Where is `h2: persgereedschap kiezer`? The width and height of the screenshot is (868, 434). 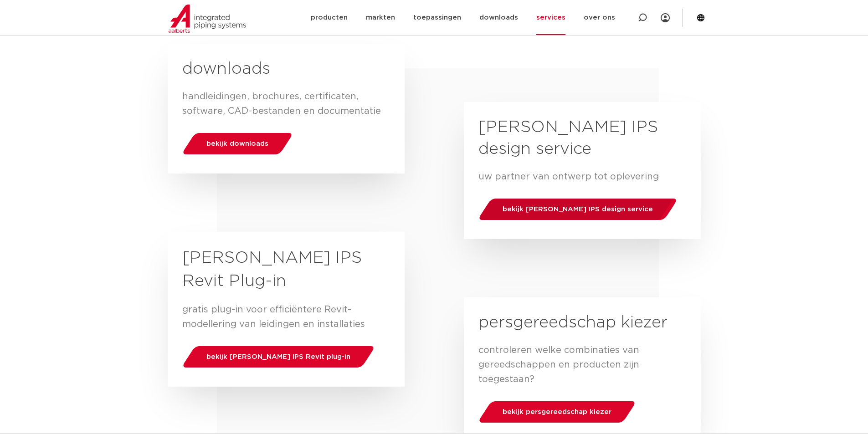 h2: persgereedschap kiezer is located at coordinates (583, 323).